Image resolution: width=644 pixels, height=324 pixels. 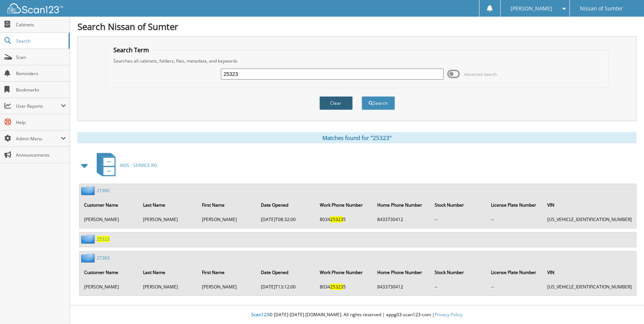 I want to click on legend: Search Term, so click(x=131, y=50).